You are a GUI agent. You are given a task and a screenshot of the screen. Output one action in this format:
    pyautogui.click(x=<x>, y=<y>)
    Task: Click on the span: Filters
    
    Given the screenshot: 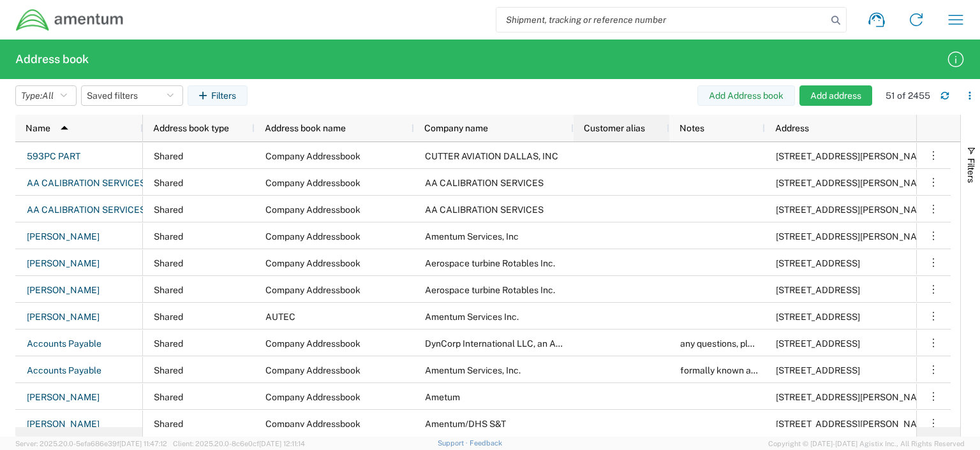 What is the action you would take?
    pyautogui.click(x=971, y=170)
    